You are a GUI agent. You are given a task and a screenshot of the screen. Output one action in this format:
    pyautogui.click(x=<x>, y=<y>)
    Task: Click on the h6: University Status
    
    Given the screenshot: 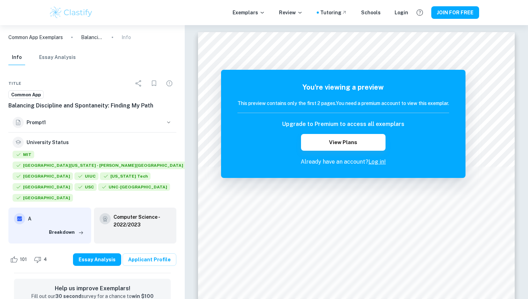 What is the action you would take?
    pyautogui.click(x=47, y=142)
    